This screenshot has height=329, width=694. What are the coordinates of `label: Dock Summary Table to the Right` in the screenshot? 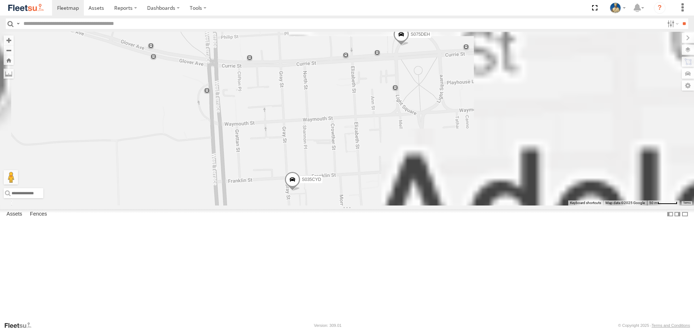 It's located at (678, 214).